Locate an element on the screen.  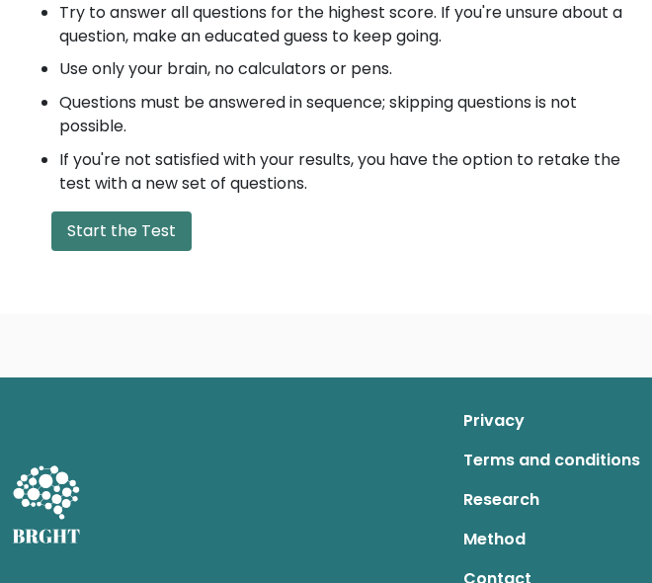
a: Method is located at coordinates (551, 539).